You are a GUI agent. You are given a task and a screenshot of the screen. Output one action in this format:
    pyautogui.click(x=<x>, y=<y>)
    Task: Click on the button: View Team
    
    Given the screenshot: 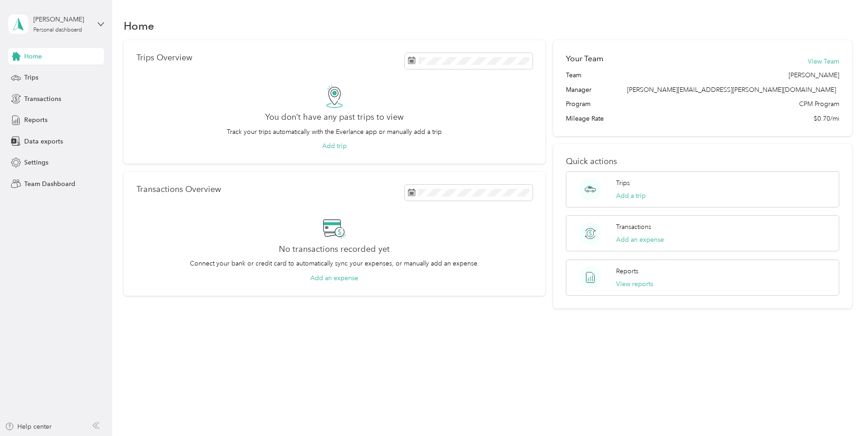 What is the action you would take?
    pyautogui.click(x=823, y=61)
    